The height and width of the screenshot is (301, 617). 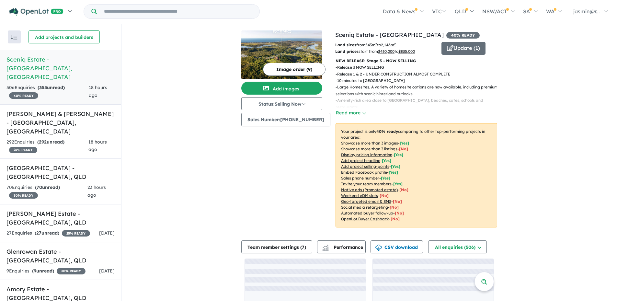 I want to click on input: Try estate name, suburb, builder or developer, so click(x=178, y=11).